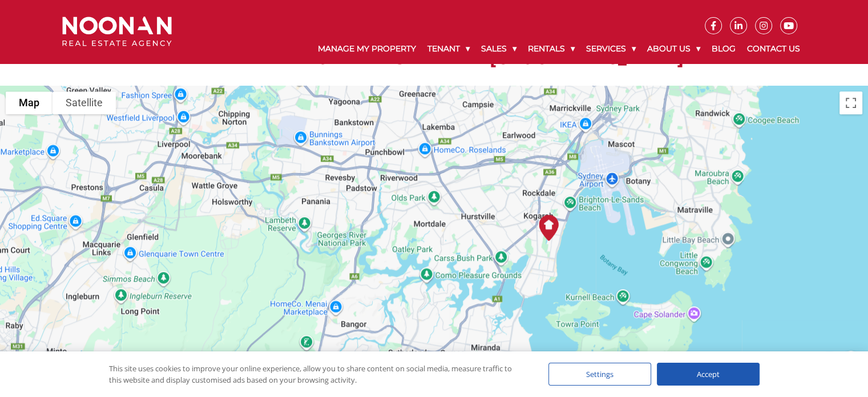 Image resolution: width=868 pixels, height=397 pixels. What do you see at coordinates (29, 103) in the screenshot?
I see `button: Show street map` at bounding box center [29, 103].